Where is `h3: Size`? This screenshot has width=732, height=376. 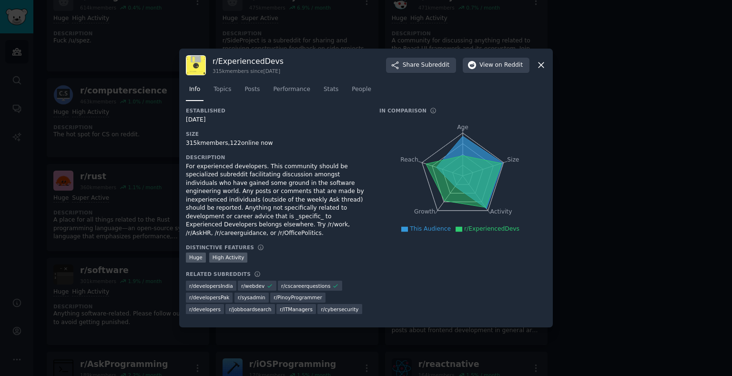 h3: Size is located at coordinates (276, 134).